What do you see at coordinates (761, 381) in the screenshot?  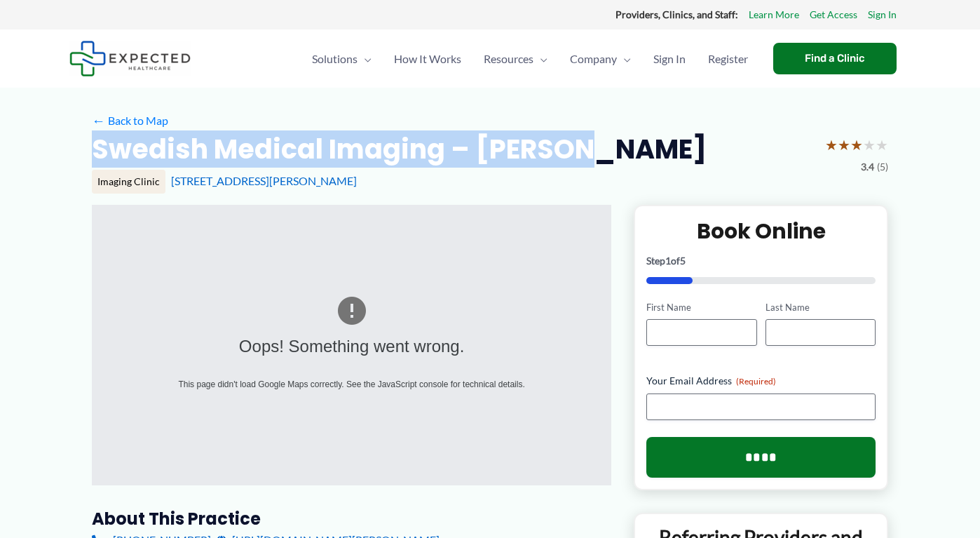 I see `label: Your Email Address` at bounding box center [761, 381].